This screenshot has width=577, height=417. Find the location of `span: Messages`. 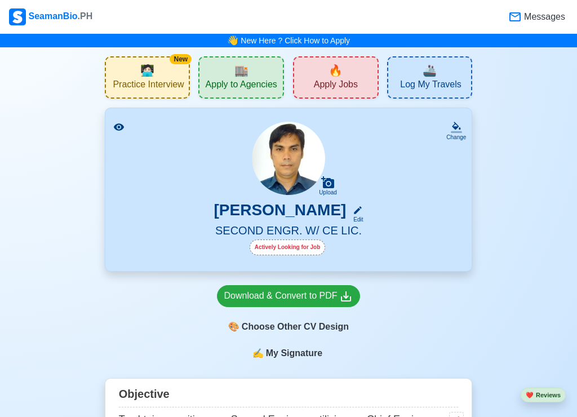

span: Messages is located at coordinates (543, 17).